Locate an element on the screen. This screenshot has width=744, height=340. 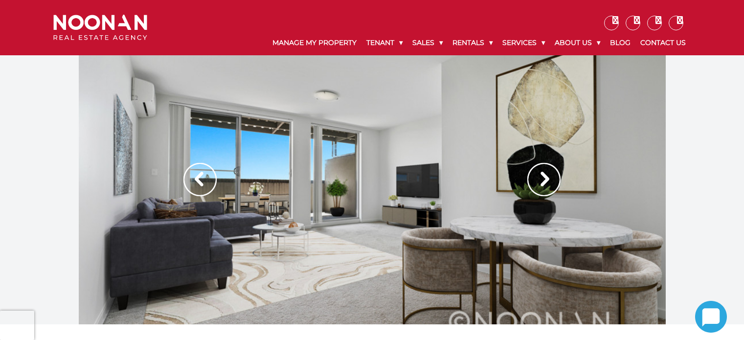
a: About Us is located at coordinates (577, 43).